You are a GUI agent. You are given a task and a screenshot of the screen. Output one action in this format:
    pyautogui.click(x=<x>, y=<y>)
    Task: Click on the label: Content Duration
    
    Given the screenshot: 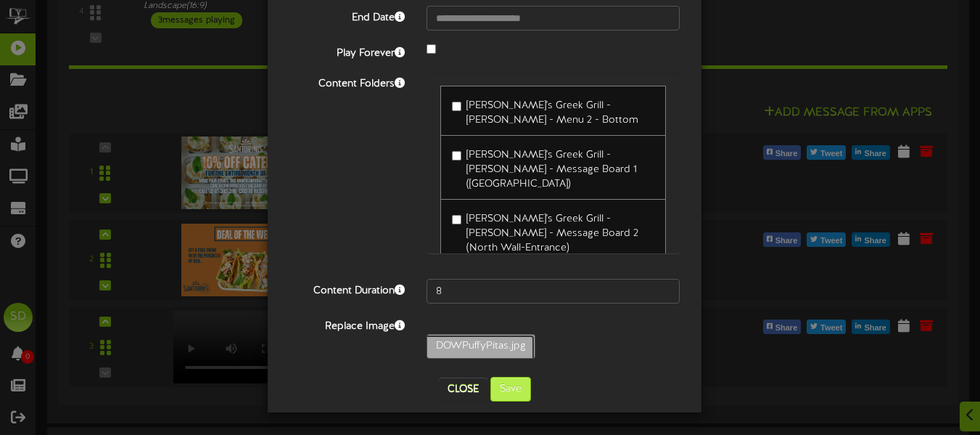 What is the action you would take?
    pyautogui.click(x=347, y=288)
    